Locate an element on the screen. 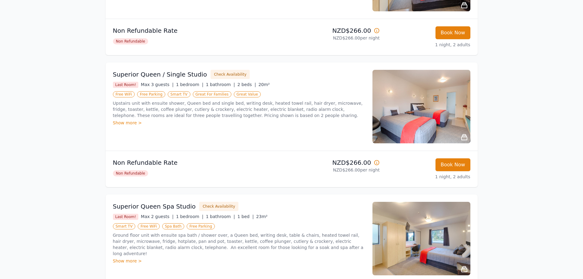 The image size is (583, 279). span: Great For Families is located at coordinates (212, 94).